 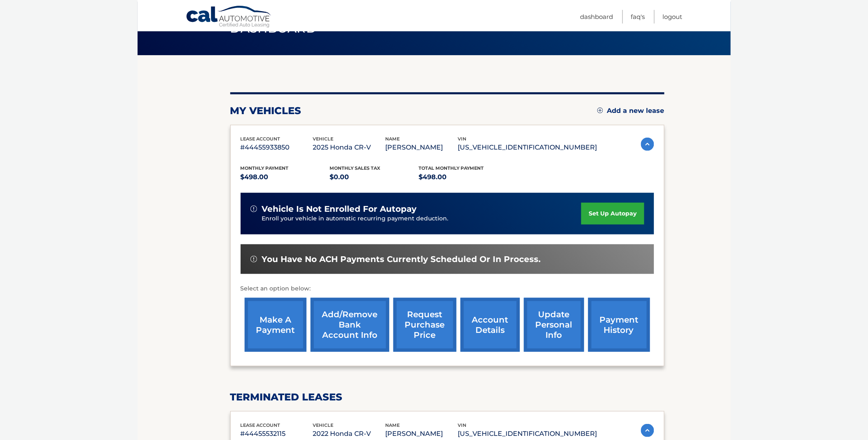 I want to click on span: Monthly Payment, so click(x=265, y=168).